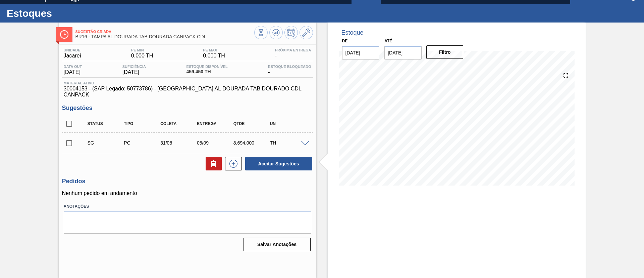  I want to click on div: Tipo, so click(142, 124).